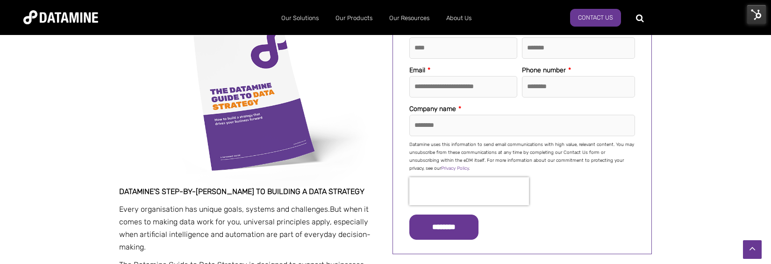 The width and height of the screenshot is (771, 264). Describe the element at coordinates (595, 18) in the screenshot. I see `a: Contact us` at that location.